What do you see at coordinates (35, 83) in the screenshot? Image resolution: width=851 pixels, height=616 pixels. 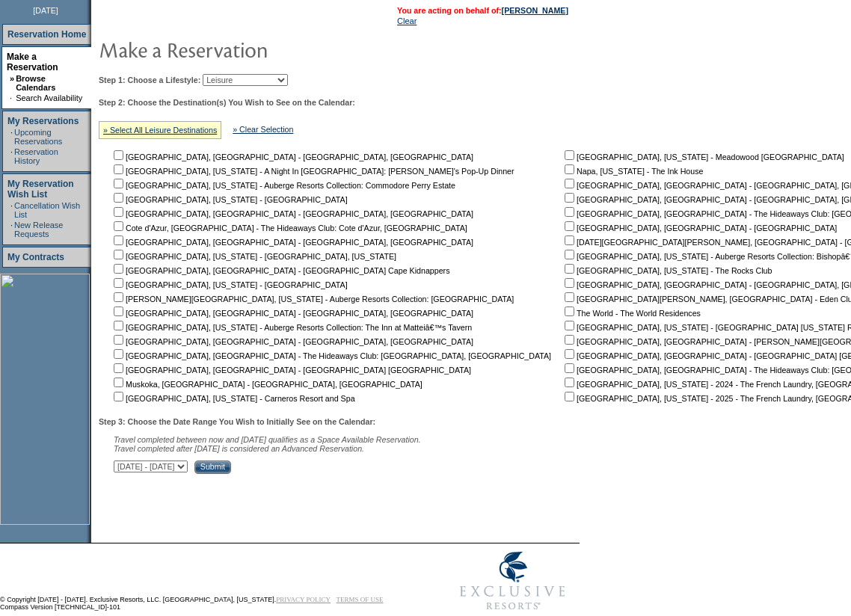 I see `a: Browse Calendars` at bounding box center [35, 83].